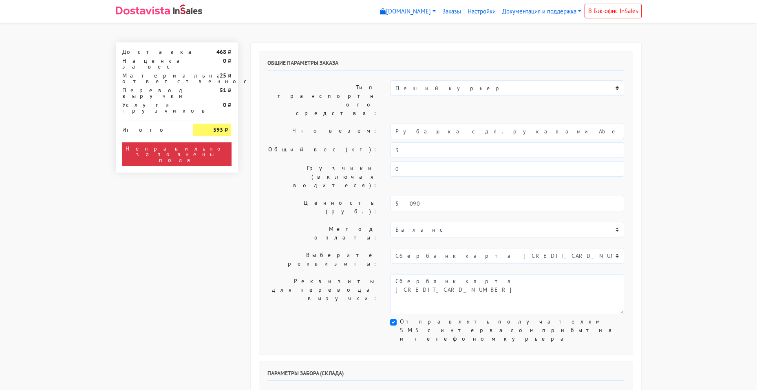 The width and height of the screenshot is (757, 390). Describe the element at coordinates (152, 64) in the screenshot. I see `div: Наценка за вес` at that location.